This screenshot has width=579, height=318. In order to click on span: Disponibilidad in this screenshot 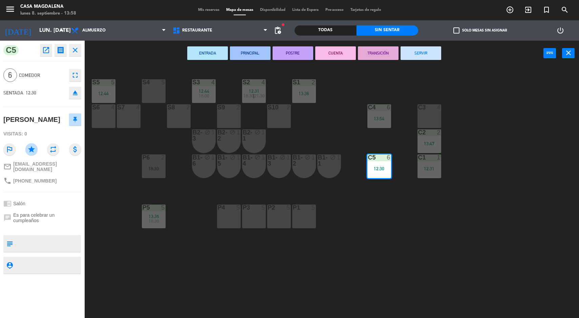, I will do `click(272, 10)`.